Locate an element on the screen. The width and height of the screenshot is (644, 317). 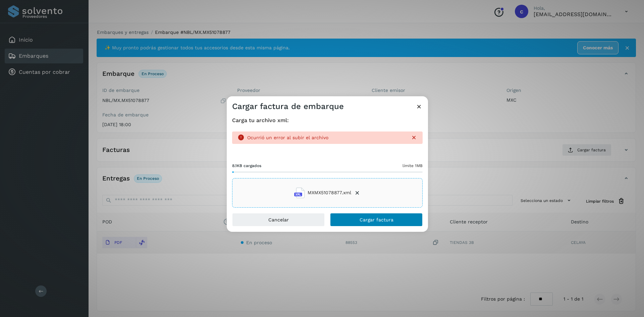
span: 8.1KB cargados is located at coordinates (247, 166).